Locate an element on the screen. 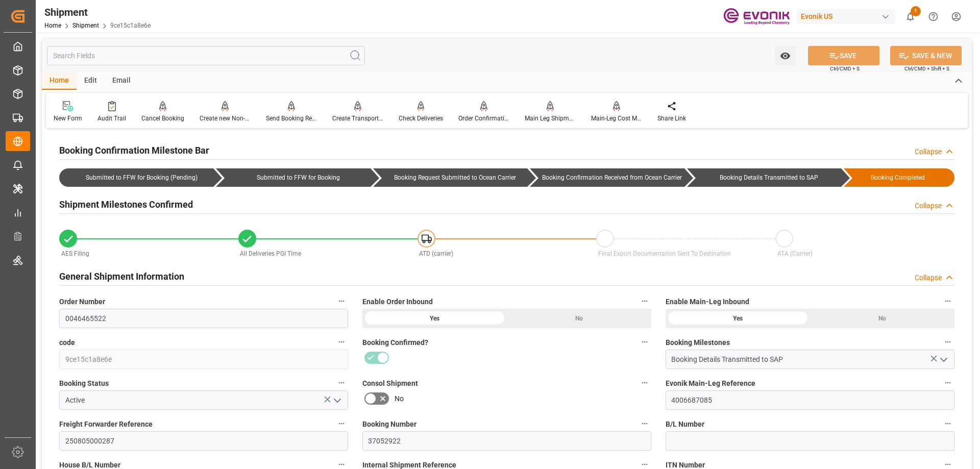 The image size is (980, 469). span: Final Export Documentation Sent To Destination is located at coordinates (665, 253).